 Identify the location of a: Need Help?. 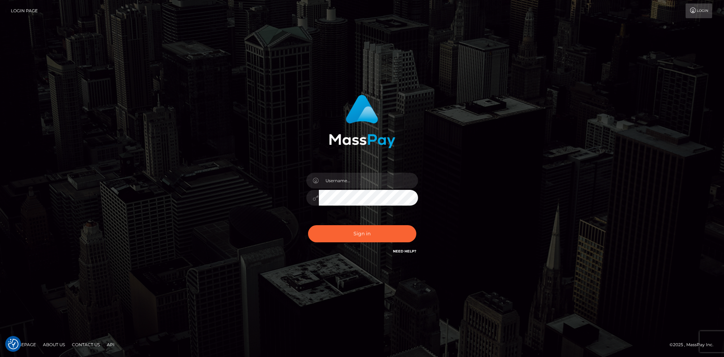
(404, 251).